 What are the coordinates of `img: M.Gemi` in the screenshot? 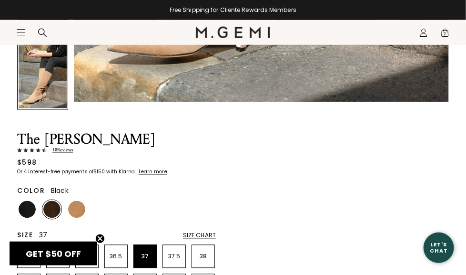 It's located at (233, 32).